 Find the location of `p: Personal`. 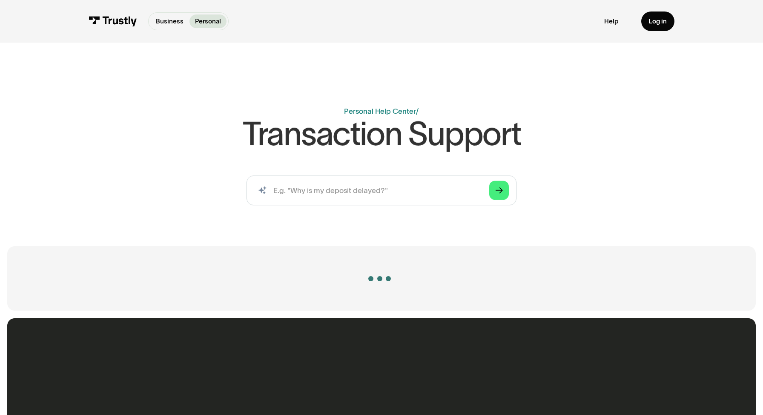

p: Personal is located at coordinates (208, 21).